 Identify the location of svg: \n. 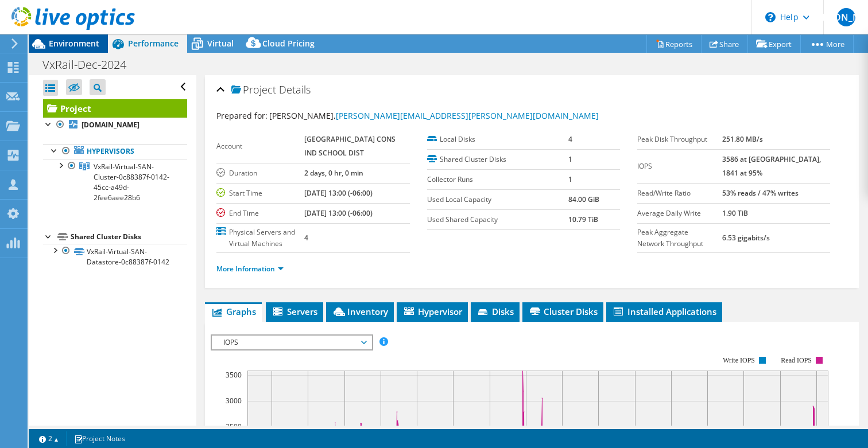
(770, 17).